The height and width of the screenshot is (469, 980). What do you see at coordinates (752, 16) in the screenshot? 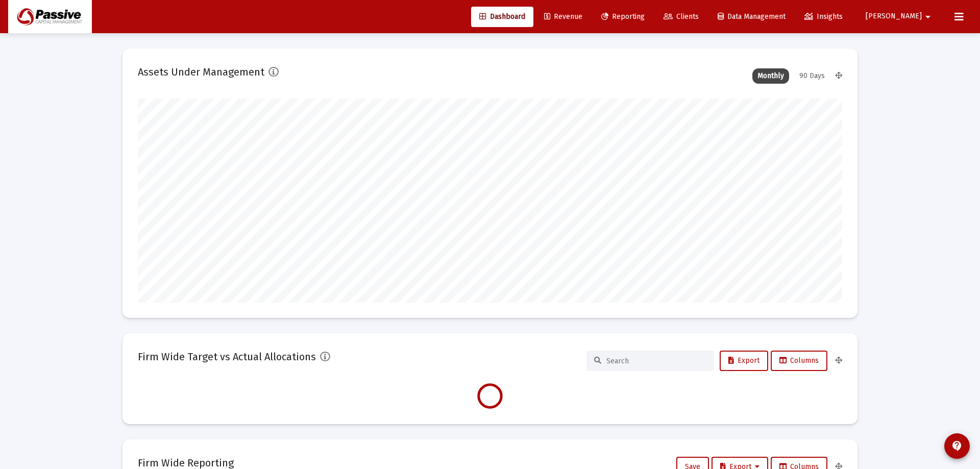
I see `span: Data Management` at bounding box center [752, 16].